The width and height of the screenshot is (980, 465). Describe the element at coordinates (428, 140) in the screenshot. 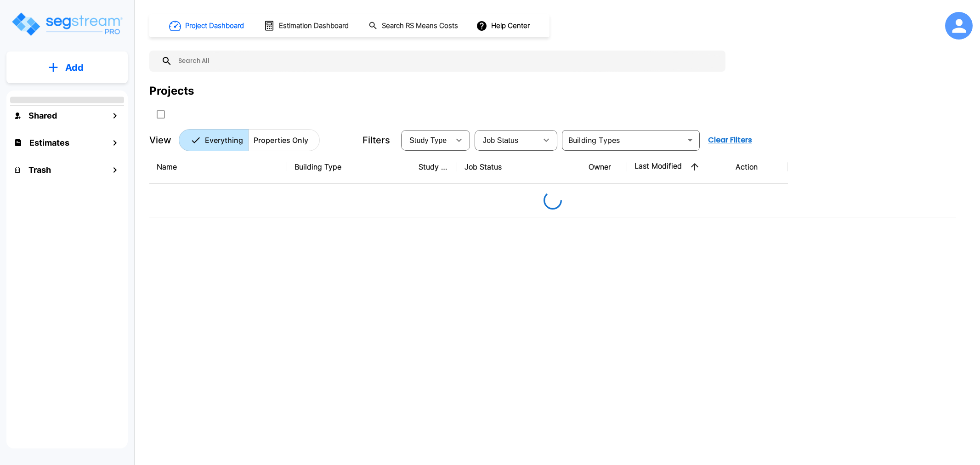

I see `span: Study Type` at that location.